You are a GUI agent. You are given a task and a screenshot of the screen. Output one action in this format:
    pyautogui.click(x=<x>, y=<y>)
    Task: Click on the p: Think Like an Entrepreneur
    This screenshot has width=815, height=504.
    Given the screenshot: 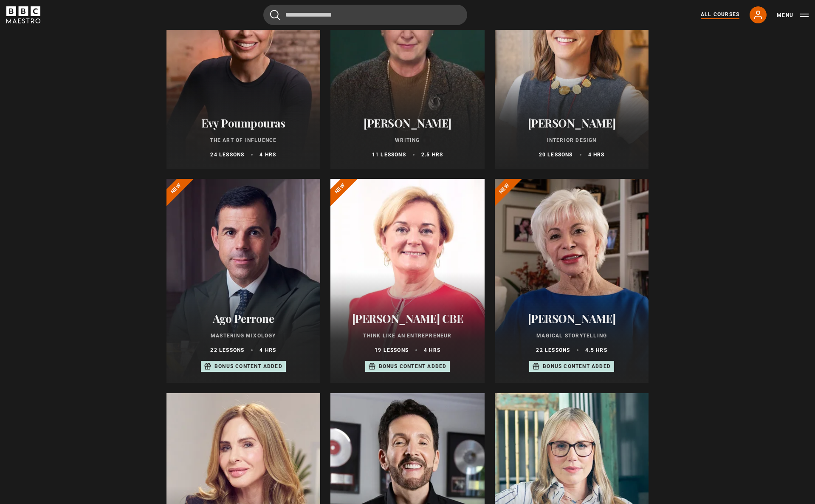 What is the action you would take?
    pyautogui.click(x=408, y=335)
    